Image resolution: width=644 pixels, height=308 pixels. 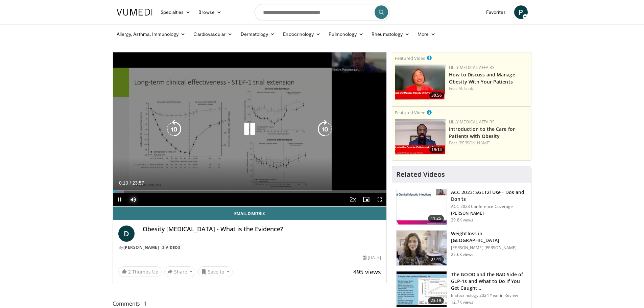 I want to click on img: VuMedi Logo, so click(x=135, y=12).